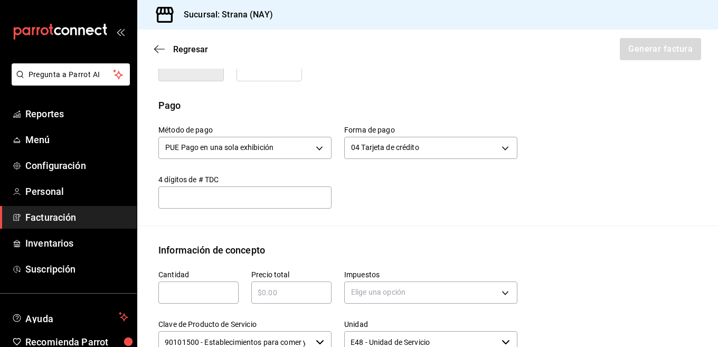  I want to click on label: Precio total, so click(292, 274).